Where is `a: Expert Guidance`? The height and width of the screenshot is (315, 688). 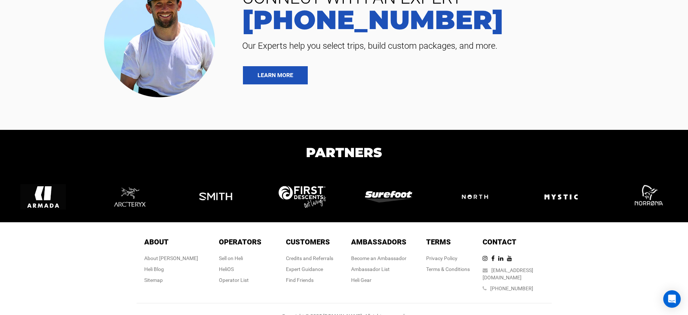 a: Expert Guidance is located at coordinates (304, 269).